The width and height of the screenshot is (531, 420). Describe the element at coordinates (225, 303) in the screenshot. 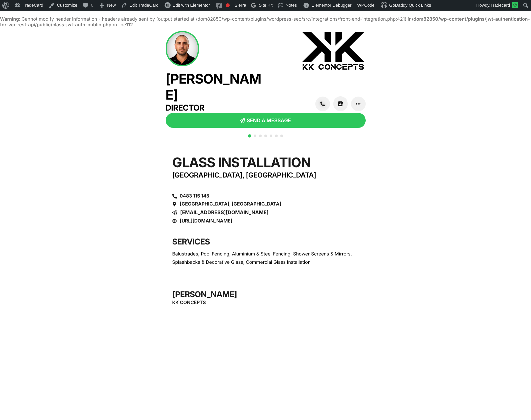

I see `h6: KK Concepts` at that location.